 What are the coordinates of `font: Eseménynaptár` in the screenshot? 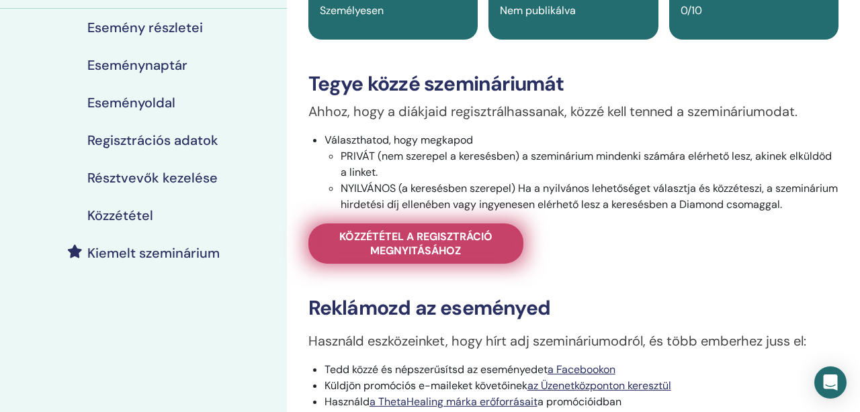 It's located at (137, 65).